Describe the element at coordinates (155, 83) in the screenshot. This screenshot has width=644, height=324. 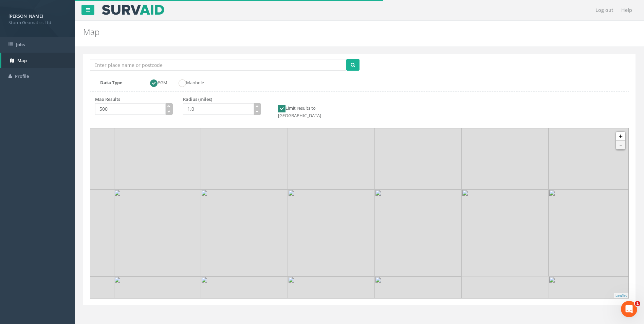
I see `label: PGM` at that location.